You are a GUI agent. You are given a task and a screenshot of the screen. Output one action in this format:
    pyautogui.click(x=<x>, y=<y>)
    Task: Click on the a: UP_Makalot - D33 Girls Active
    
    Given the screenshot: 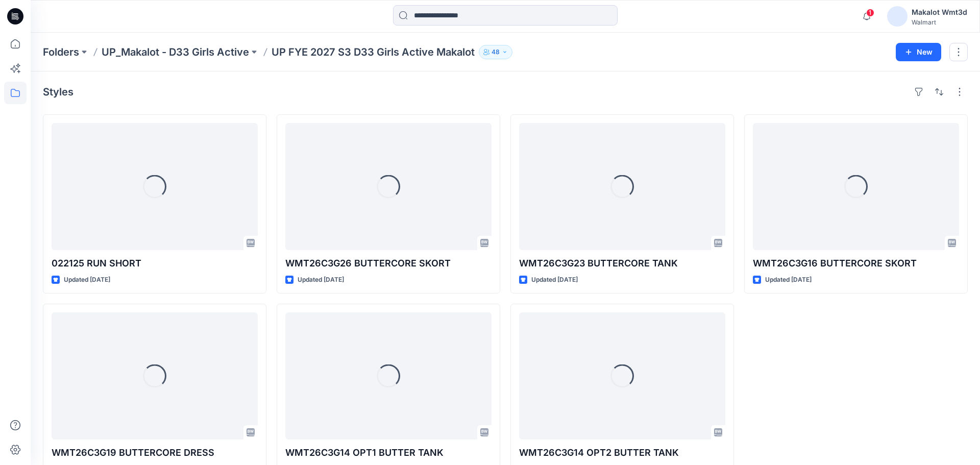 What is the action you would take?
    pyautogui.click(x=175, y=52)
    